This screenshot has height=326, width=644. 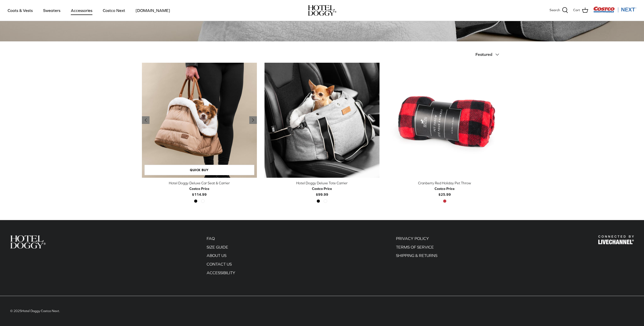 I want to click on a: Coats & Vests, so click(x=20, y=10).